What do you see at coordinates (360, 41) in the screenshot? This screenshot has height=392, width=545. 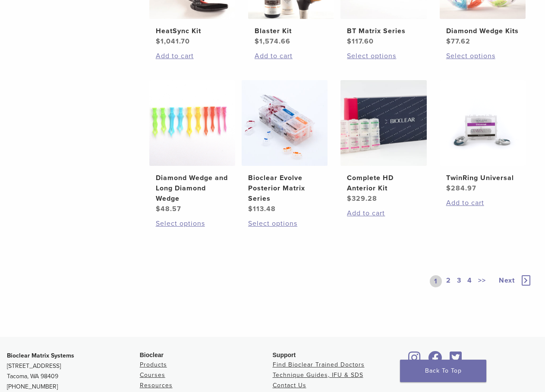 I see `bdi: 117.60` at bounding box center [360, 41].